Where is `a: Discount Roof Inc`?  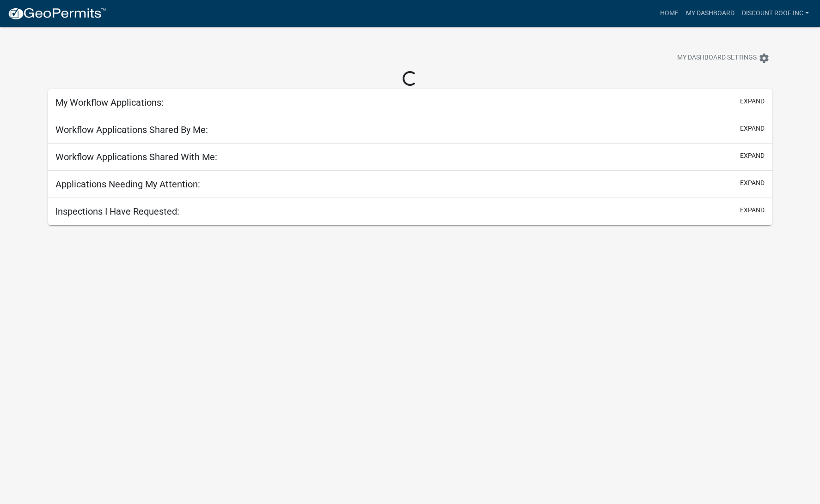
a: Discount Roof Inc is located at coordinates (775, 13).